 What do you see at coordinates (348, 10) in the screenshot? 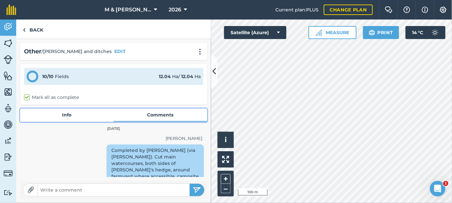
I see `a: Change plan` at bounding box center [348, 10].